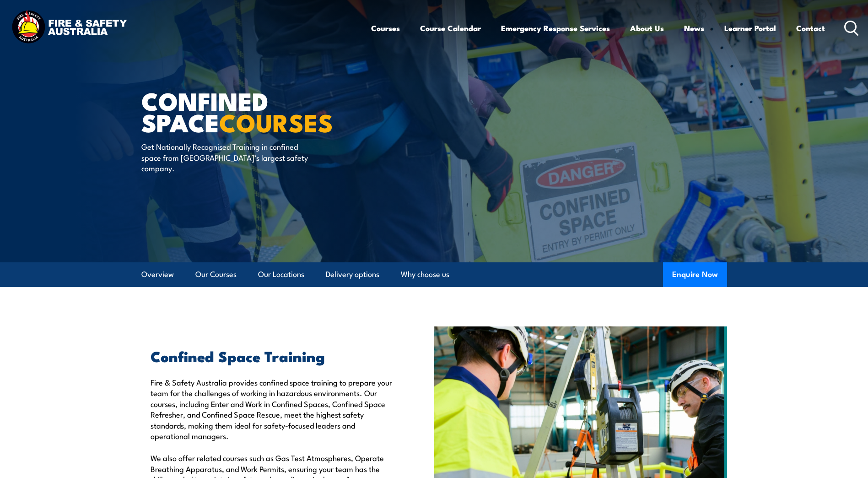 The width and height of the screenshot is (868, 478). What do you see at coordinates (810, 28) in the screenshot?
I see `a: Contact` at bounding box center [810, 28].